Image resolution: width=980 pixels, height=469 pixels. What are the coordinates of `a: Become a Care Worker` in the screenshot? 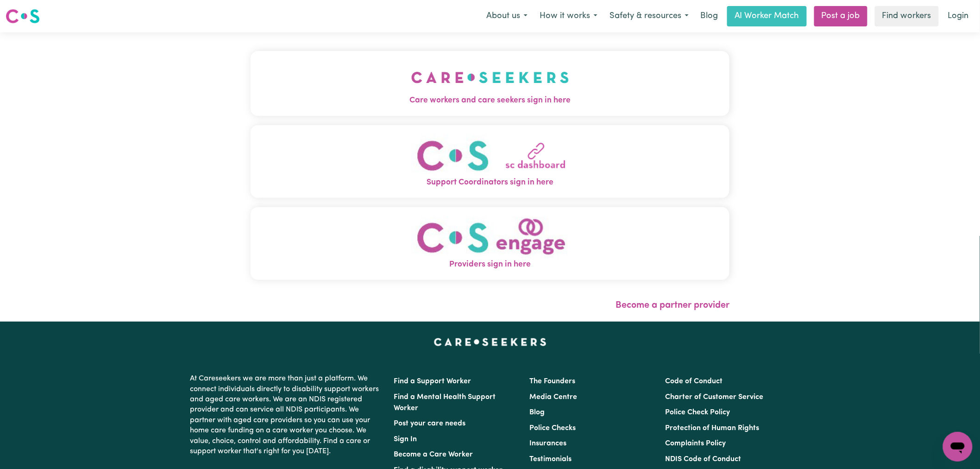 It's located at (433, 455).